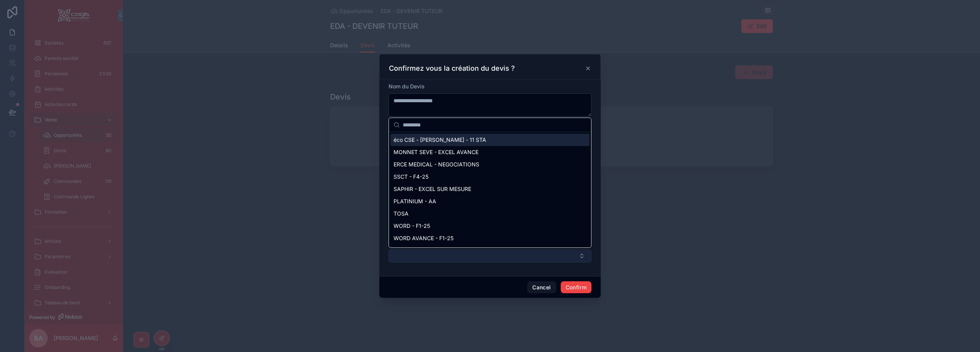 The image size is (980, 352). I want to click on button: Select Button, so click(490, 256).